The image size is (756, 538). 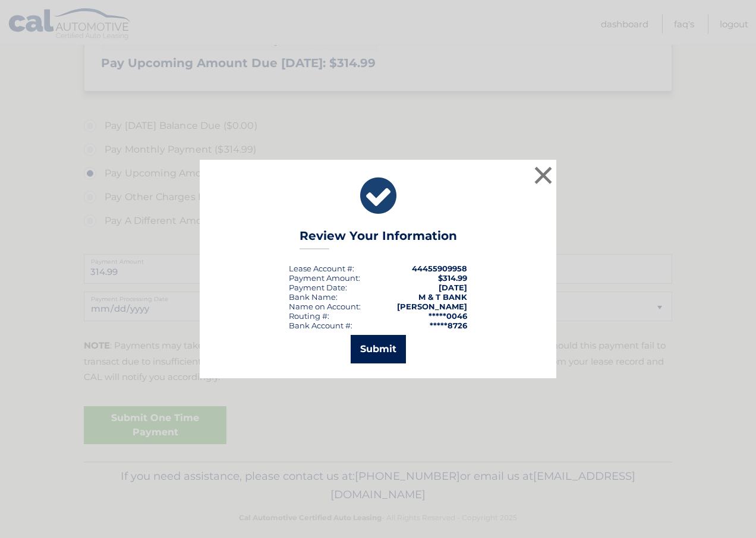 What do you see at coordinates (378, 239) in the screenshot?
I see `h3: Review Your Information` at bounding box center [378, 239].